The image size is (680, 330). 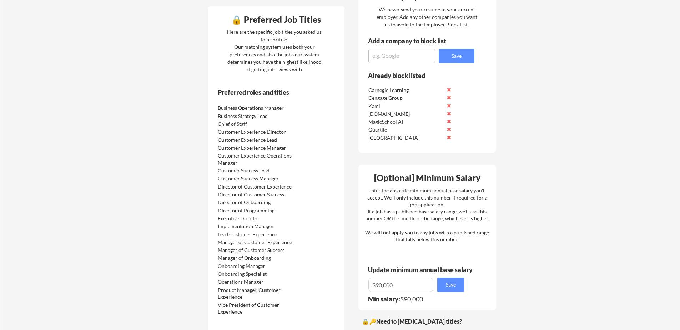 I want to click on div: Manager of Customer Experience, so click(x=255, y=243).